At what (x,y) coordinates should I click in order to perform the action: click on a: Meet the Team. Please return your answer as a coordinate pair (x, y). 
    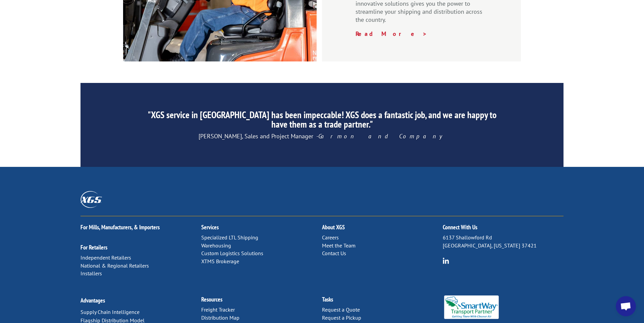
    Looking at the image, I should click on (339, 245).